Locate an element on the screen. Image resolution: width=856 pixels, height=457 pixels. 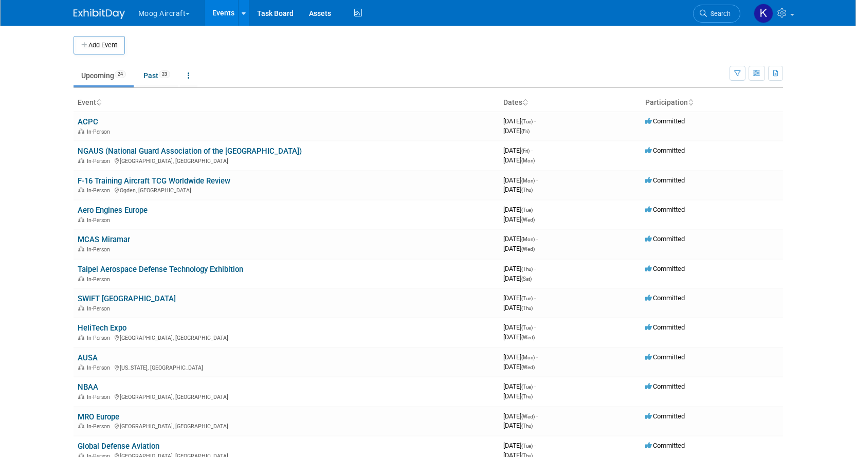
a: Sort by Event Name is located at coordinates (99, 102).